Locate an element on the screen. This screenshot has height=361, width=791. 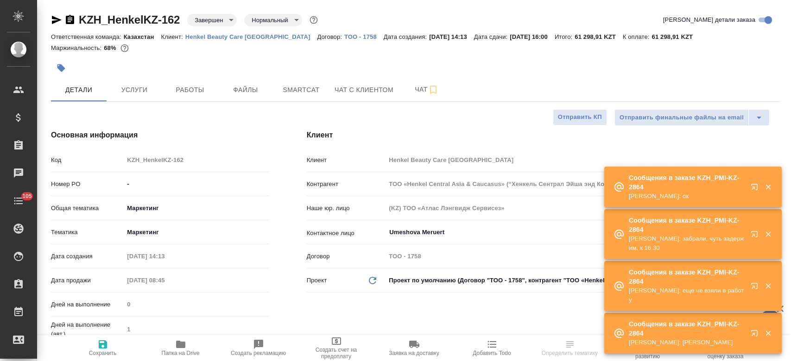
p: Проект is located at coordinates (317, 281).